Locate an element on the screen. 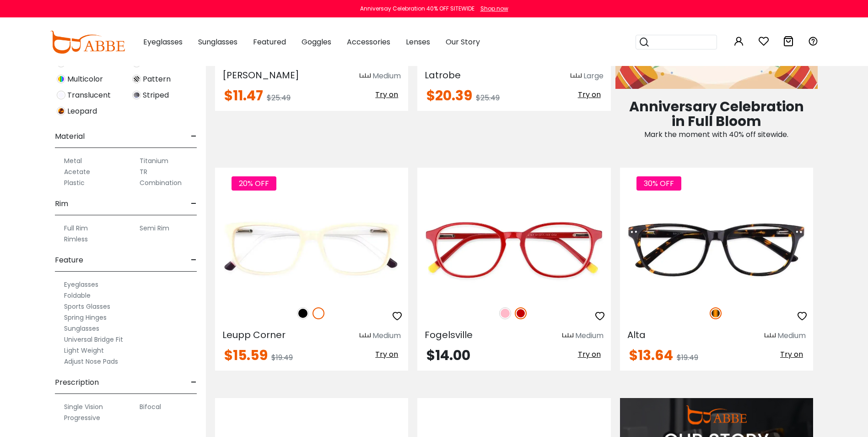 This screenshot has width=868, height=437. img: Red is located at coordinates (521, 313).